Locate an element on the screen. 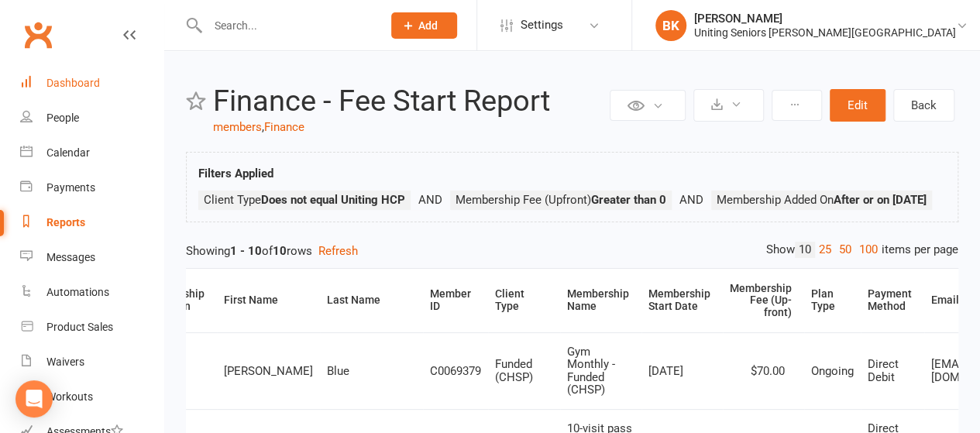  div: Showing of rows is located at coordinates (572, 251).